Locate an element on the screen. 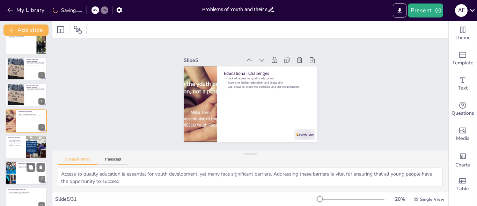  div: Saving...... is located at coordinates (67, 10).